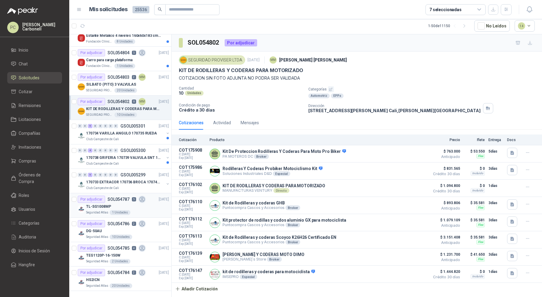  What do you see at coordinates (241, 105) in the screenshot?
I see `p: Condición de pago` at bounding box center [241, 105].